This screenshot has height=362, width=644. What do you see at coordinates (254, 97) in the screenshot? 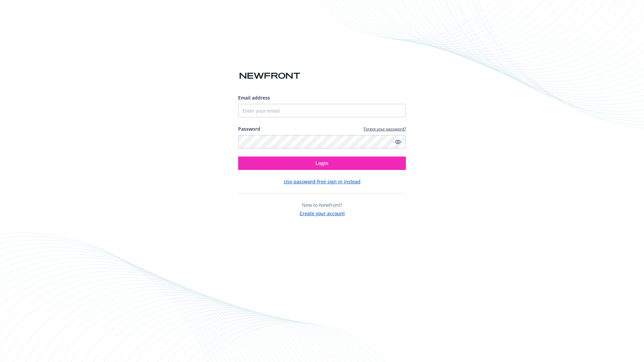
I see `span: Email address` at bounding box center [254, 97].